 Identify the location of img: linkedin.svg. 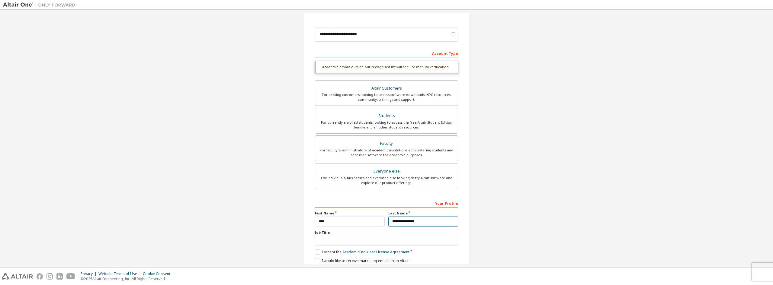
(59, 277).